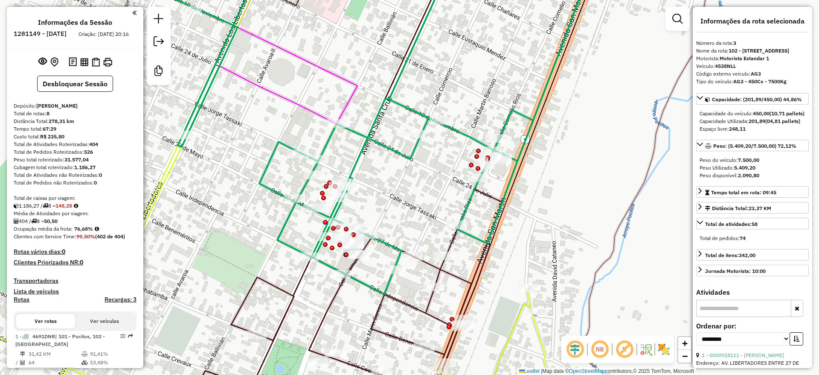  What do you see at coordinates (21, 299) in the screenshot?
I see `h4: Rotas` at bounding box center [21, 299].